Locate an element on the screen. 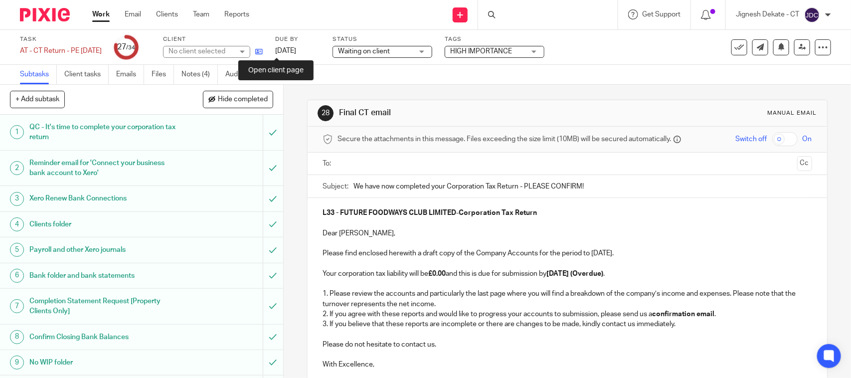  span: Get Support is located at coordinates (661, 14).